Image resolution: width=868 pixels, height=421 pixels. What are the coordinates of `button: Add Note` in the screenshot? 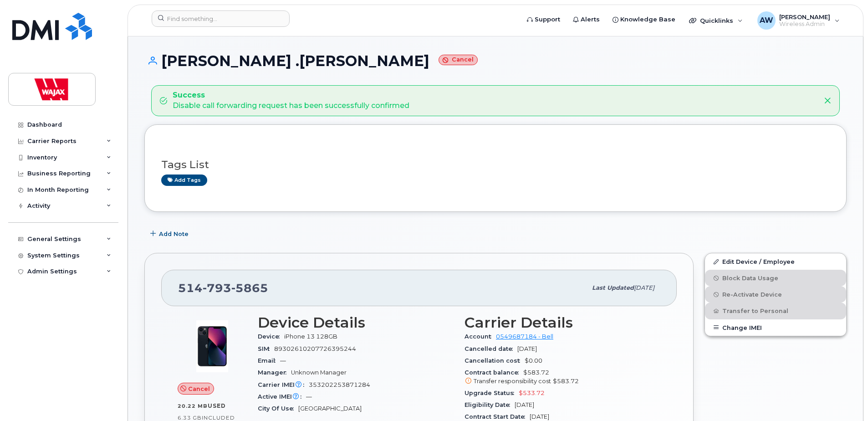 It's located at (171, 233).